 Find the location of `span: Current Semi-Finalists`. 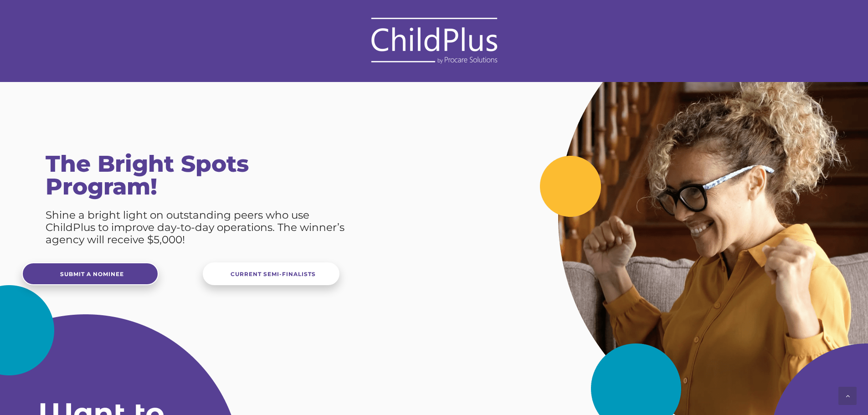

span: Current Semi-Finalists is located at coordinates (273, 274).